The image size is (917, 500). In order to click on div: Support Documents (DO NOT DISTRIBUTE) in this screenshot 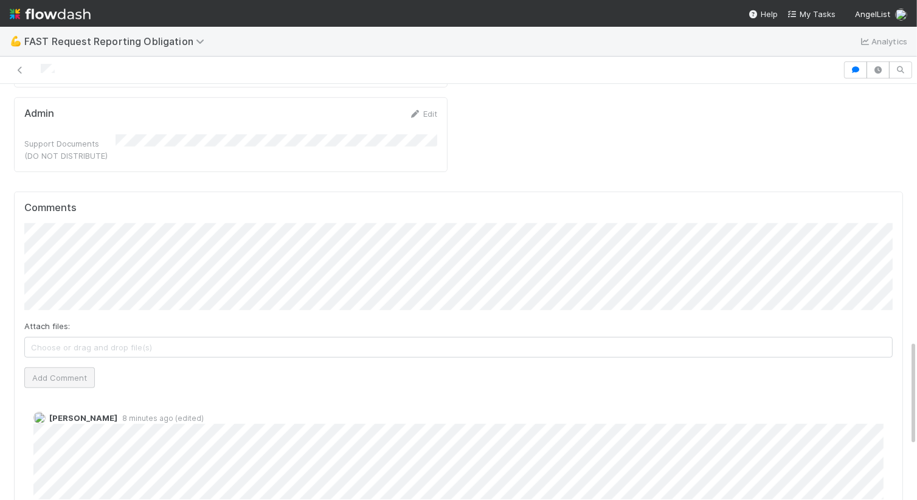, I will do `click(70, 150)`.